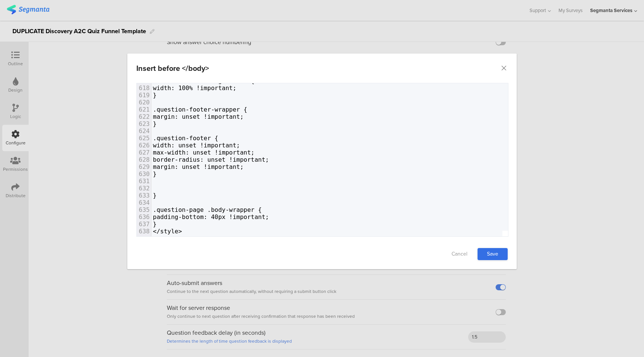 This screenshot has height=357, width=644. I want to click on div: 637, so click(143, 224).